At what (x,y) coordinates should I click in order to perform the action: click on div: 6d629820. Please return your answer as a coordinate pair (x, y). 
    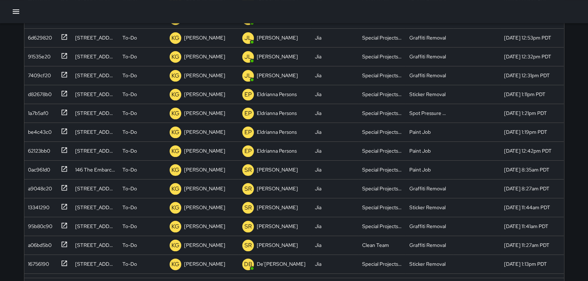
    Looking at the image, I should click on (38, 36).